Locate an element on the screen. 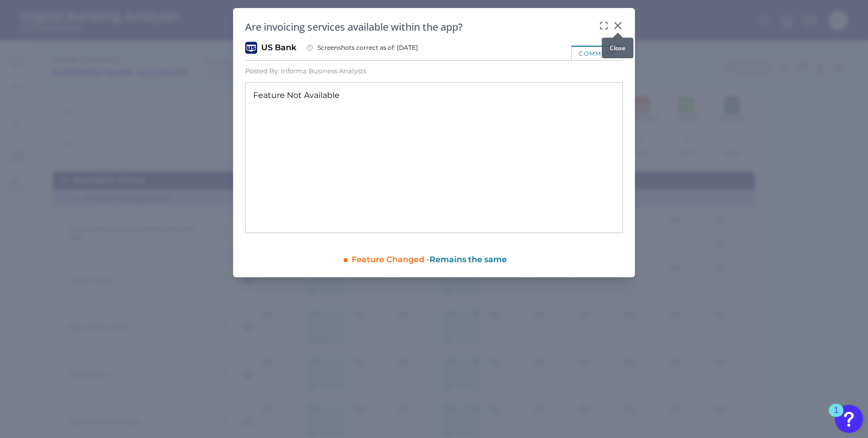  div: Feature Changed - is located at coordinates (487, 258).